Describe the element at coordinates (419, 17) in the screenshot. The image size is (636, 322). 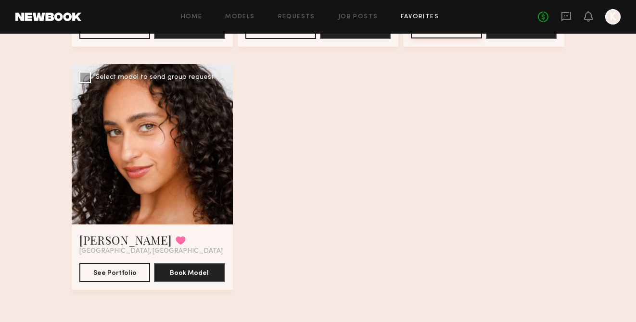
I see `a: Favorites` at that location.